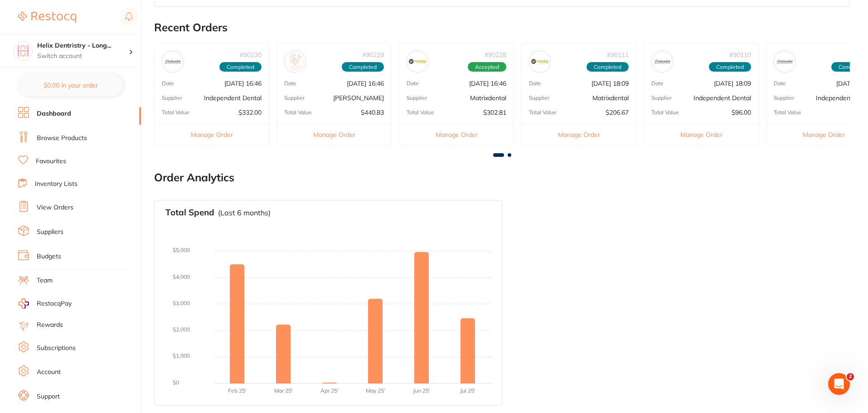 This screenshot has height=413, width=868. What do you see at coordinates (251, 55) in the screenshot?
I see `p: # 90230` at bounding box center [251, 55].